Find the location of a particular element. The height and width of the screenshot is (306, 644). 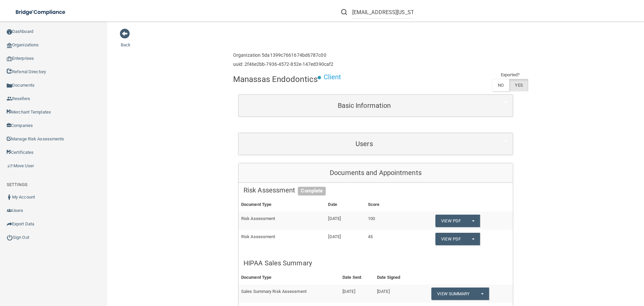

h5: HIPAA Sales Summary is located at coordinates (376, 263).